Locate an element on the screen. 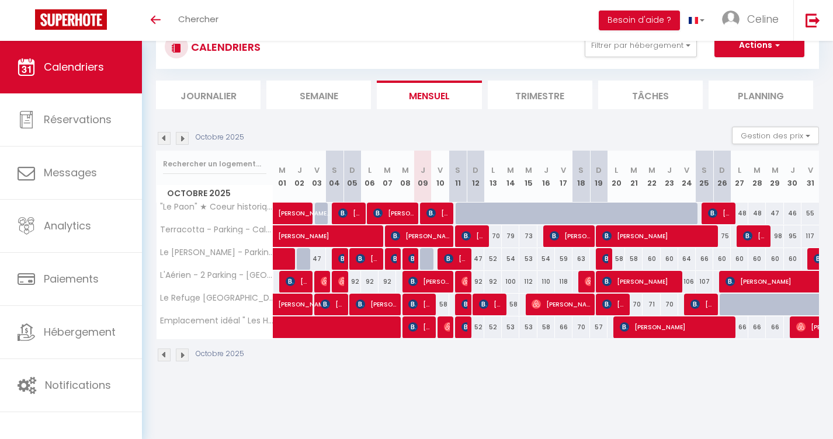 This screenshot has width=833, height=439. div: 63 is located at coordinates (581, 259).